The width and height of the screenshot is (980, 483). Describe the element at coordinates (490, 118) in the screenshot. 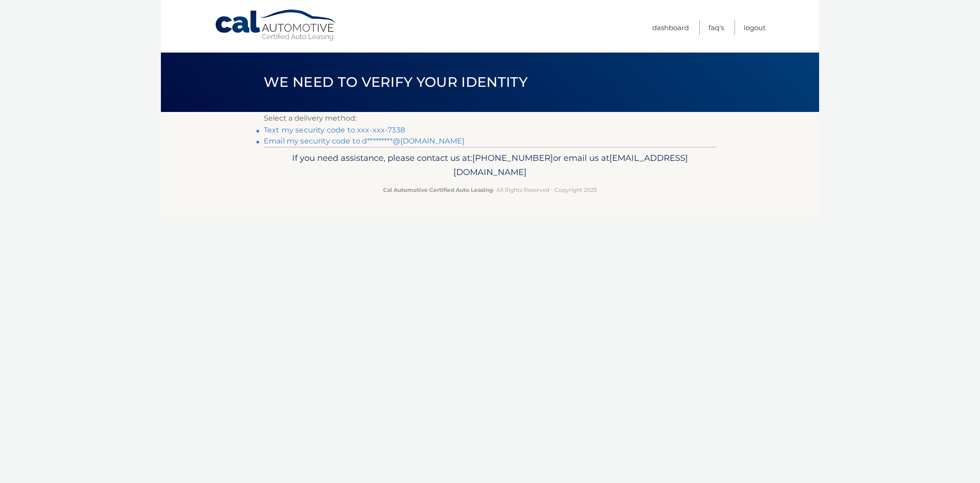

I see `p: Select a delivery method:` at that location.